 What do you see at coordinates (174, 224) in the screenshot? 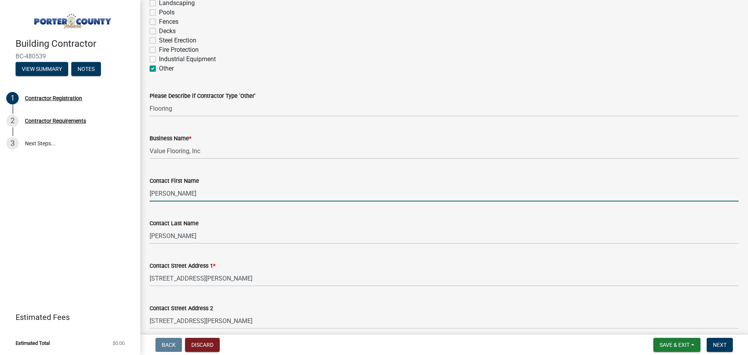
I see `label: Contact Last Name` at bounding box center [174, 224].